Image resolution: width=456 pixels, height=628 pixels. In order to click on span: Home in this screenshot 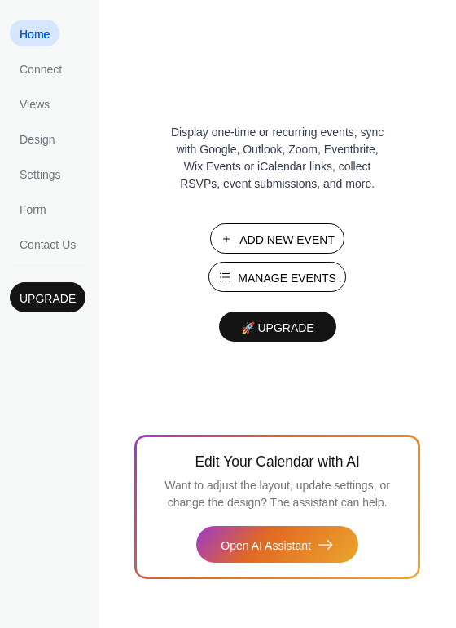, I will do `click(34, 34)`.